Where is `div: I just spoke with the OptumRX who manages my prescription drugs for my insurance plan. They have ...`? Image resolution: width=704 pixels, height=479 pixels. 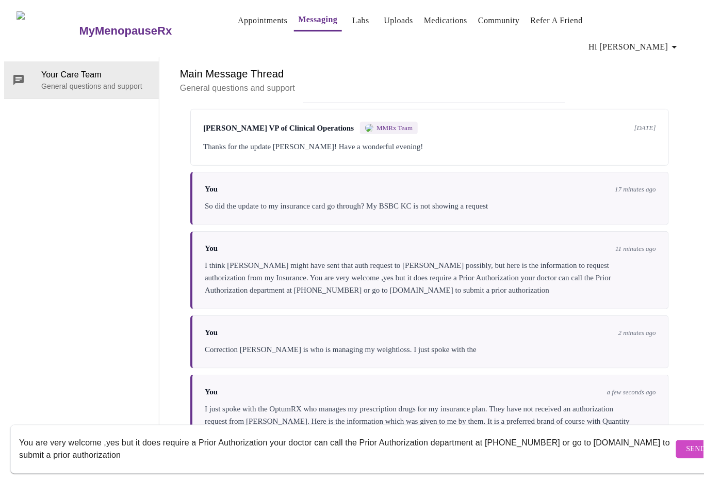
div: I just spoke with the OptumRX who manages my prescription drugs for my insurance plan. They have ... is located at coordinates (430, 421).